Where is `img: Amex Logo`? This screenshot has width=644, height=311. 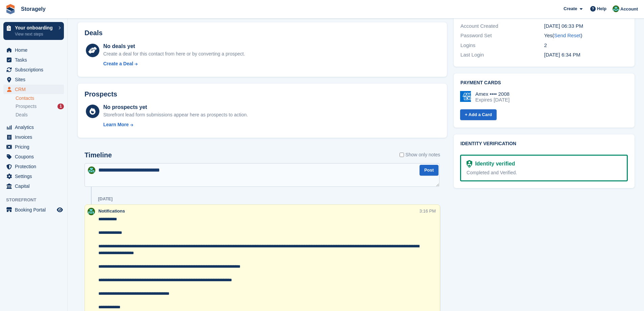
img: Amex Logo is located at coordinates (465, 97).